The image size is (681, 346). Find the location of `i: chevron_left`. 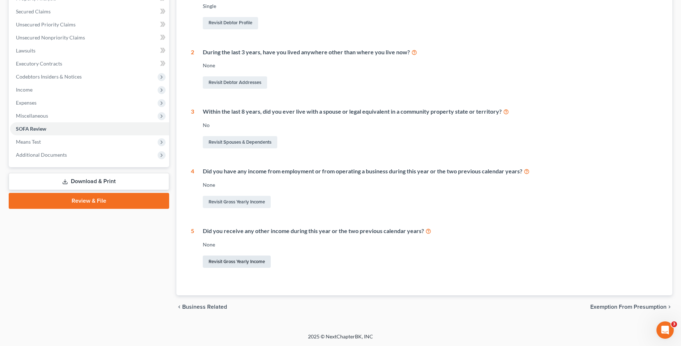

i: chevron_left is located at coordinates (179, 307).